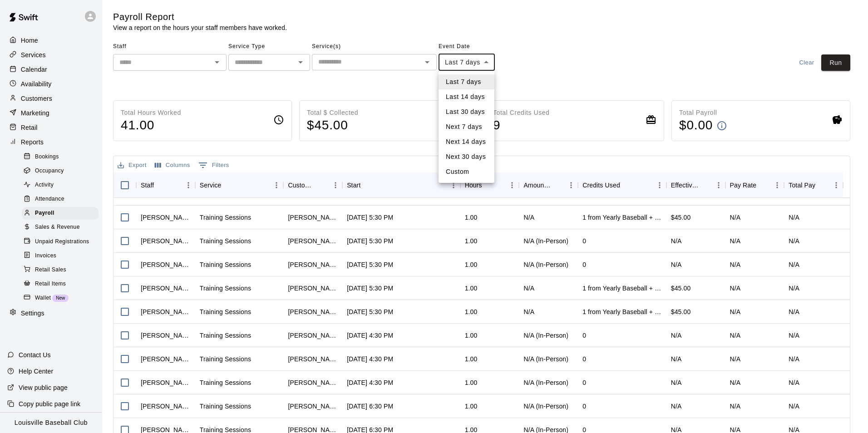 The height and width of the screenshot is (433, 868). I want to click on li: Last 30 days, so click(466, 112).